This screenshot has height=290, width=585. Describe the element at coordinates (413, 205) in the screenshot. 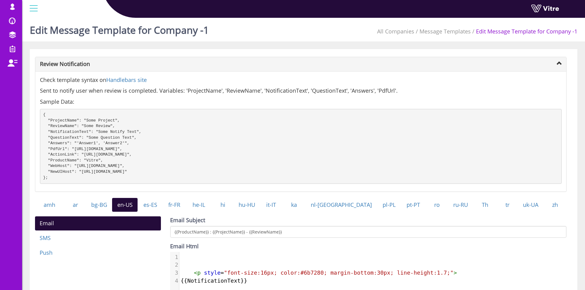

I see `a: pt-PT` at that location.